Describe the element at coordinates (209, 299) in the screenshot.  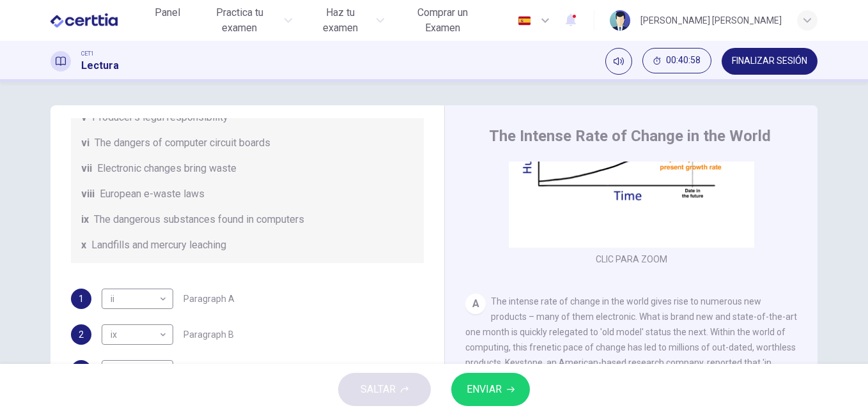
I see `span: Paragraph A` at that location.